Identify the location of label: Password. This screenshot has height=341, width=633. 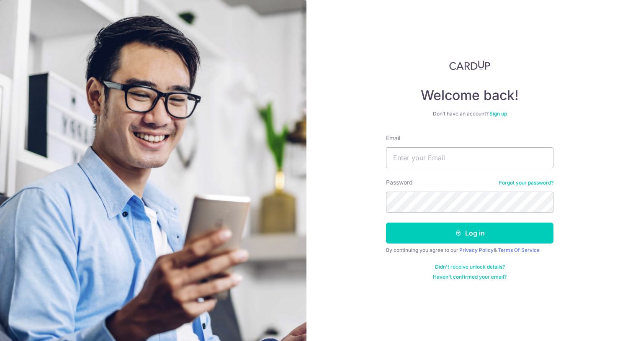
(399, 183).